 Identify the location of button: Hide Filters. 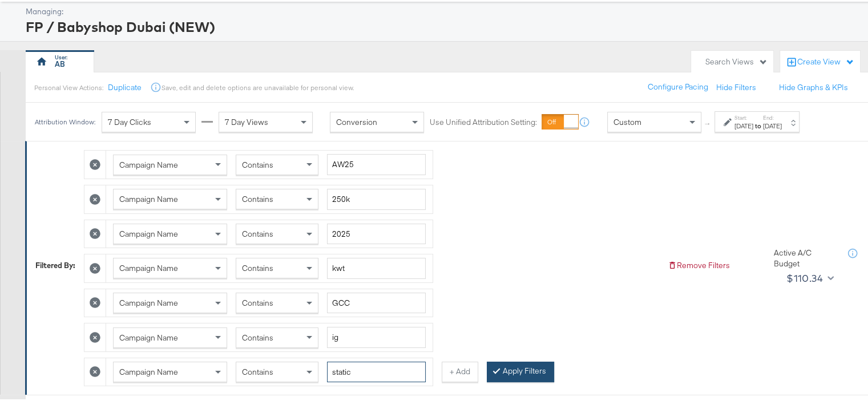
(737, 86).